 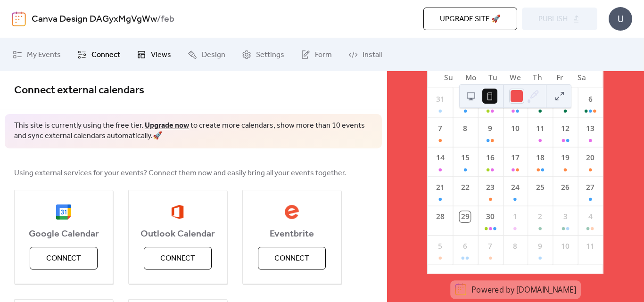 I want to click on img: google, so click(x=63, y=212).